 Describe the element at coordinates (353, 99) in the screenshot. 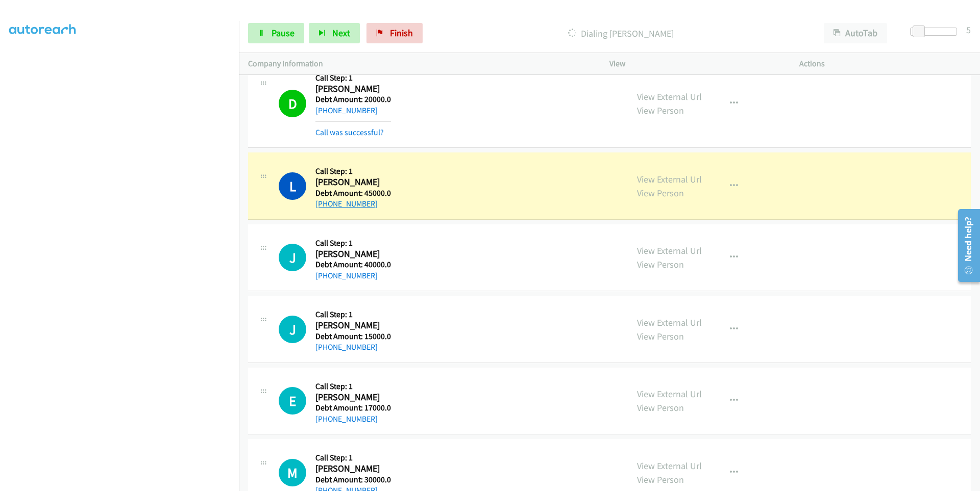

I see `h5: Debt Amount: 20000.0` at that location.